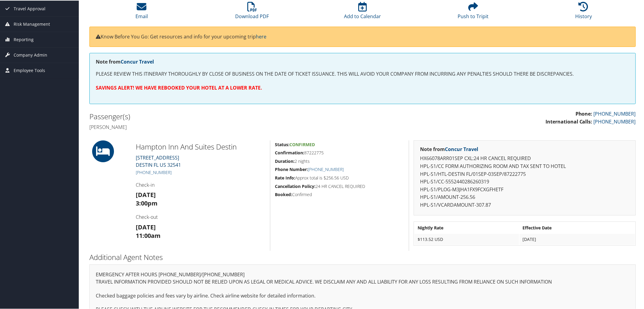  Describe the element at coordinates (291, 168) in the screenshot. I see `strong: Phone Number:` at that location.